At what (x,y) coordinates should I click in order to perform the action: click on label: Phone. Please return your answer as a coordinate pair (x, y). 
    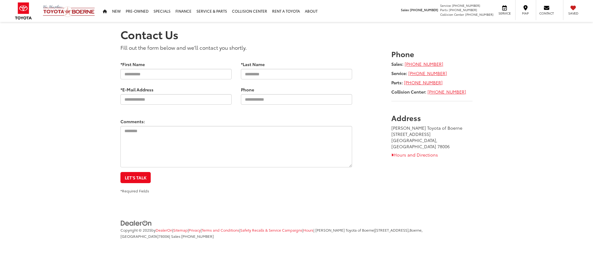
    Looking at the image, I should click on (247, 90).